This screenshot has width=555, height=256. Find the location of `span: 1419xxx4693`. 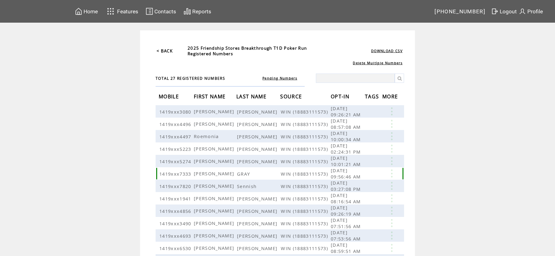

span: 1419xxx4693 is located at coordinates (176, 236).